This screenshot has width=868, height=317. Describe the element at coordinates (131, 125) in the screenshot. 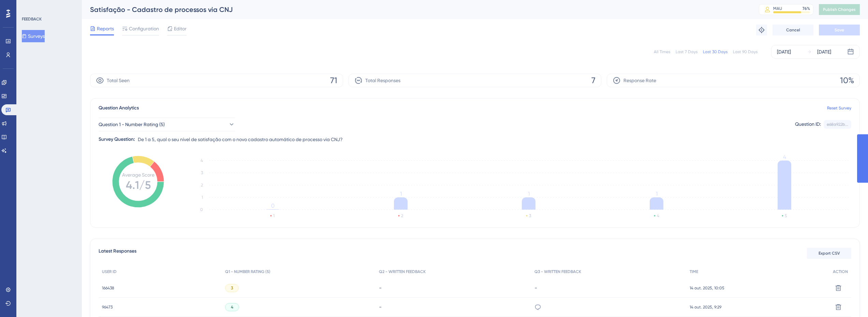

I see `span: Question 1 - Number Rating (5)` at that location.